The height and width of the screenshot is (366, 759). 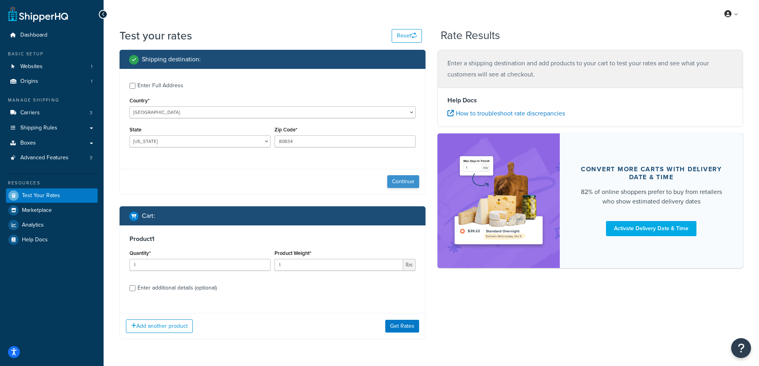 I want to click on h4: Help Docs, so click(x=591, y=100).